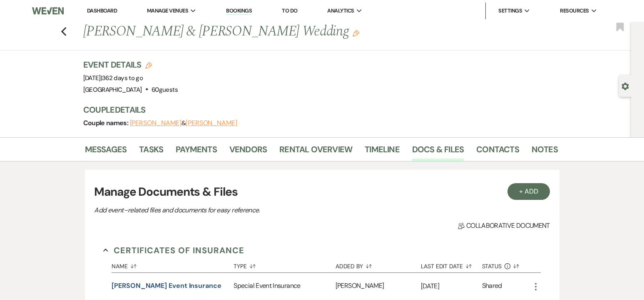 The image size is (644, 300). What do you see at coordinates (498, 152) in the screenshot?
I see `a: Contacts` at bounding box center [498, 152].